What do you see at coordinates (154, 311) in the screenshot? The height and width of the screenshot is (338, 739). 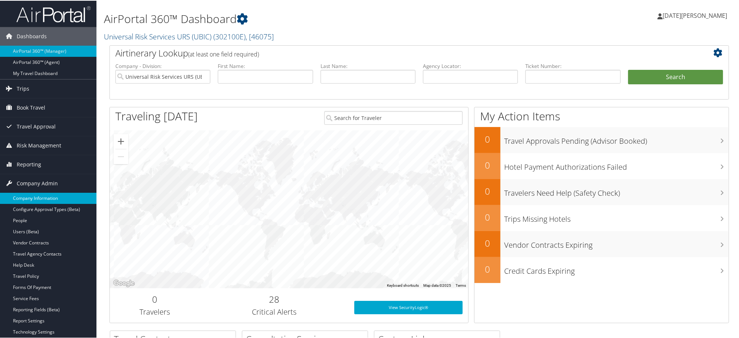 I see `h3: Travelers` at bounding box center [154, 311].